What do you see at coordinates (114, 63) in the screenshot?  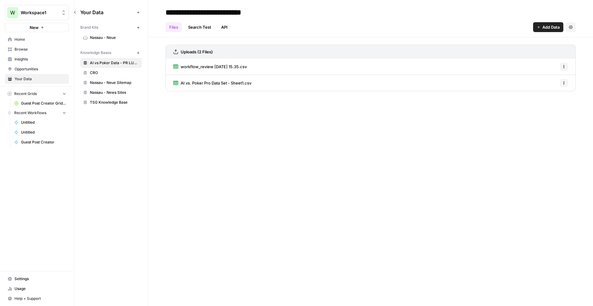 I see `span: AI vs Poker Data - PR LUSPS` at bounding box center [114, 63].